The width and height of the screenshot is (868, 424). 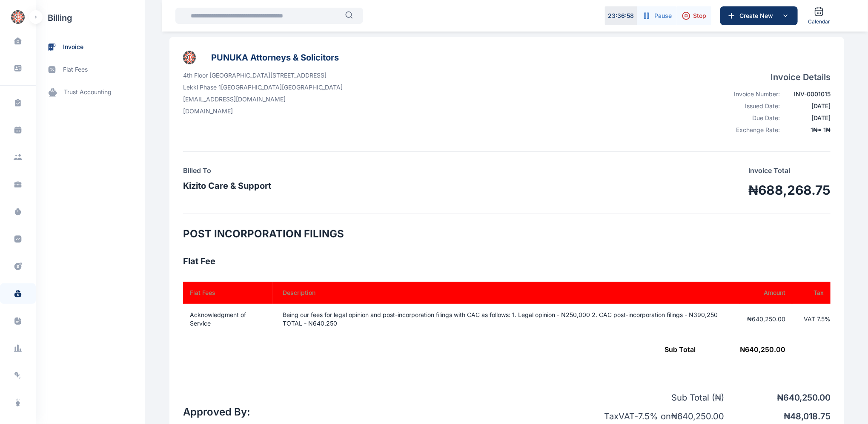 What do you see at coordinates (751, 130) in the screenshot?
I see `div: Exchange Rate:` at bounding box center [751, 130].